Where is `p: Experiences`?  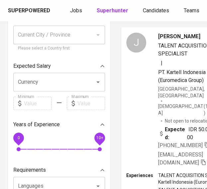
p: Experiences is located at coordinates (142, 175).